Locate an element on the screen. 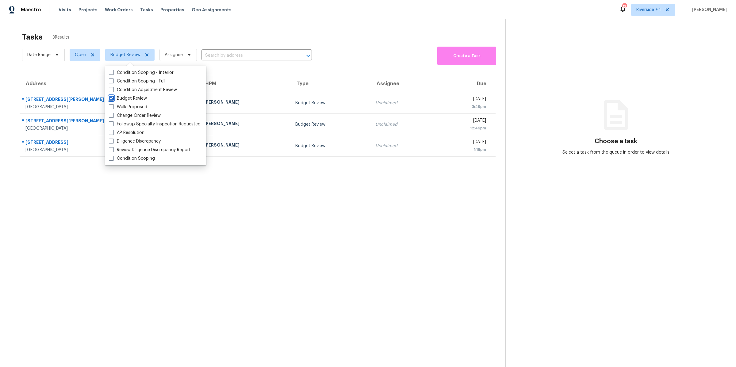 Image resolution: width=736 pixels, height=367 pixels. span: Visits is located at coordinates (65, 10).